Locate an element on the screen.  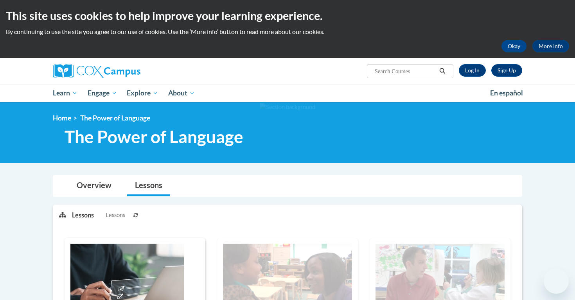
img: Section background is located at coordinates (288, 107).